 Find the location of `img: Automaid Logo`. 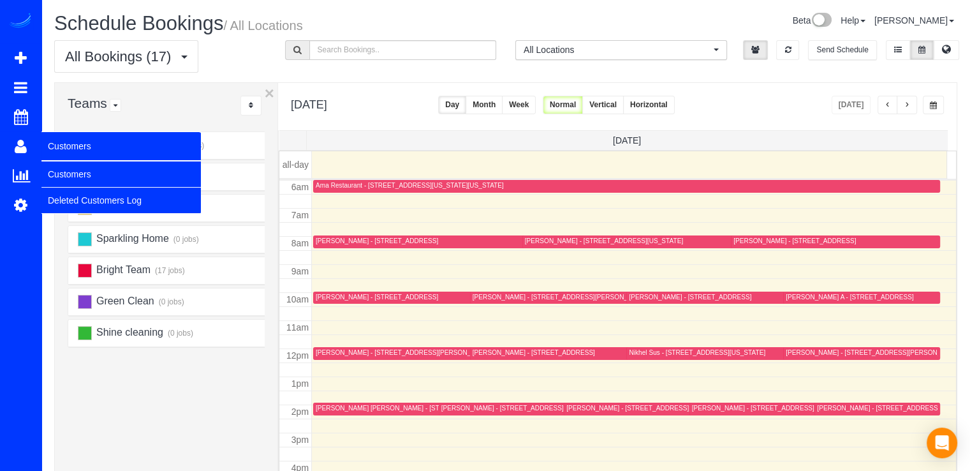

img: Automaid Logo is located at coordinates (20, 22).